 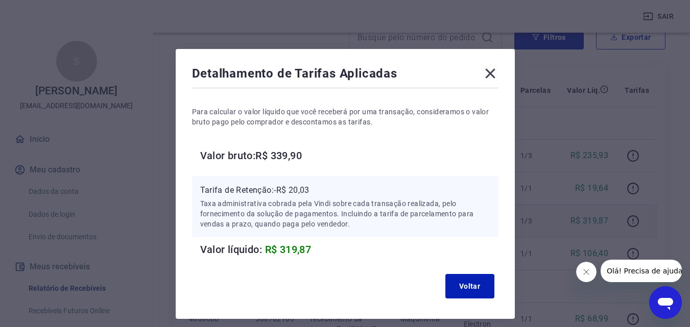 What do you see at coordinates (288, 250) in the screenshot?
I see `span: R$ 319,87` at bounding box center [288, 250].